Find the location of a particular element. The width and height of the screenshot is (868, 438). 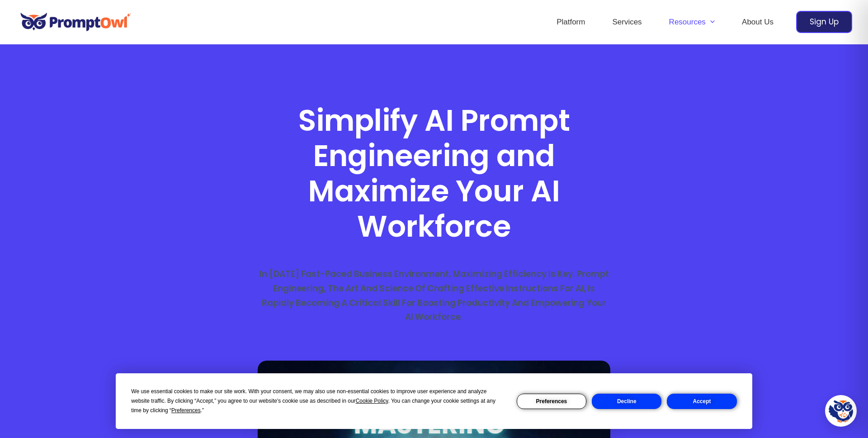

a: About Us is located at coordinates (758, 22).